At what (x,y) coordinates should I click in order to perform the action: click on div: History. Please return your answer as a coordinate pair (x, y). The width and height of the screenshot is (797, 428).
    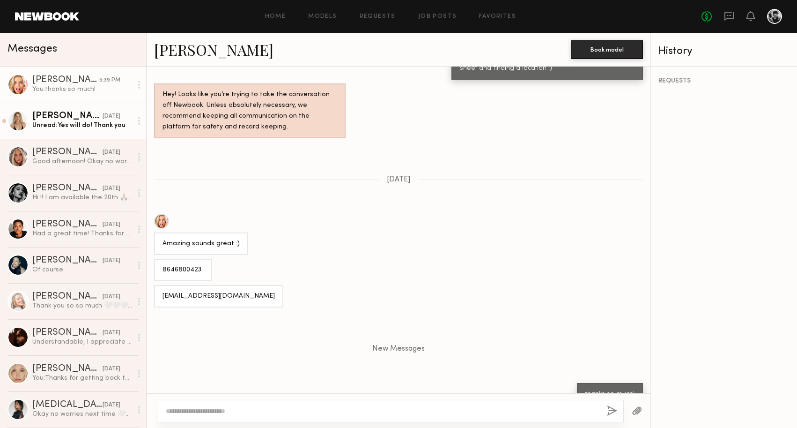
    Looking at the image, I should click on (724, 51).